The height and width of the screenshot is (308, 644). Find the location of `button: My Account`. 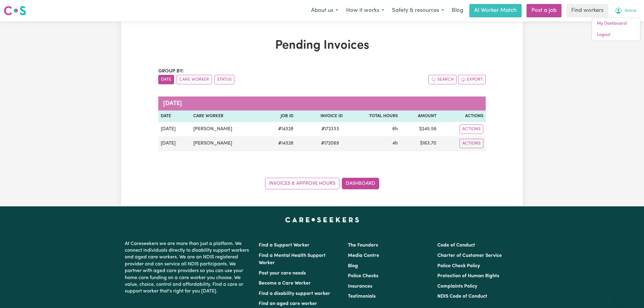

button: My Account is located at coordinates (625, 11).